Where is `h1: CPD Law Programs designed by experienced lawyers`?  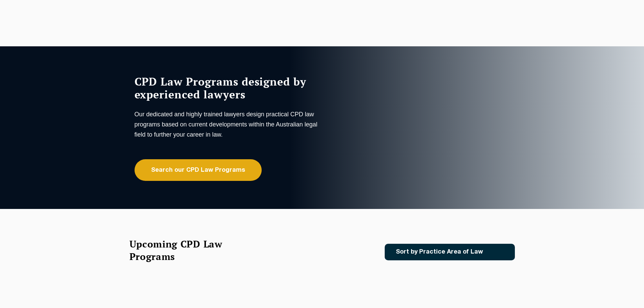
h1: CPD Law Programs designed by experienced lawyers is located at coordinates (227, 88).